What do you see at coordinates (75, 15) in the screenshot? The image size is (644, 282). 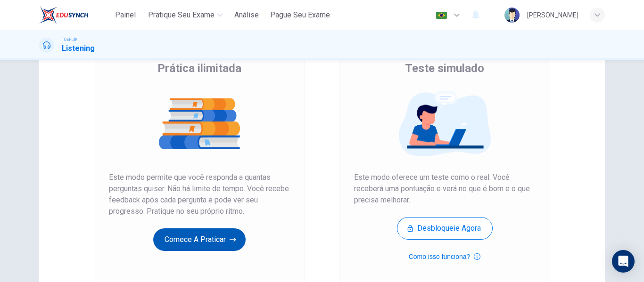 I see `a: EduSynch logo` at bounding box center [75, 15].